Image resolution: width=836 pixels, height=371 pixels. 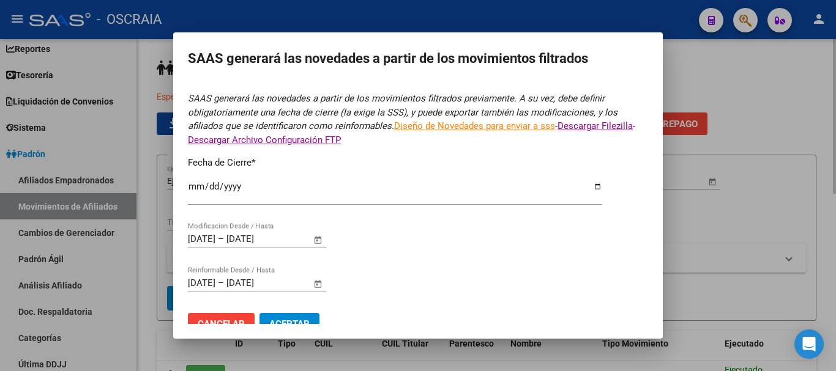 What do you see at coordinates (809, 344) in the screenshot?
I see `div: Open Intercom Messenger` at bounding box center [809, 344].